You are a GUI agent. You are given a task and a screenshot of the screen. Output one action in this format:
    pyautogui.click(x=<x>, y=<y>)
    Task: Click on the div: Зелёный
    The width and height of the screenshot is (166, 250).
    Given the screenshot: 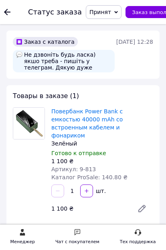 What is the action you would take?
    pyautogui.click(x=102, y=143)
    